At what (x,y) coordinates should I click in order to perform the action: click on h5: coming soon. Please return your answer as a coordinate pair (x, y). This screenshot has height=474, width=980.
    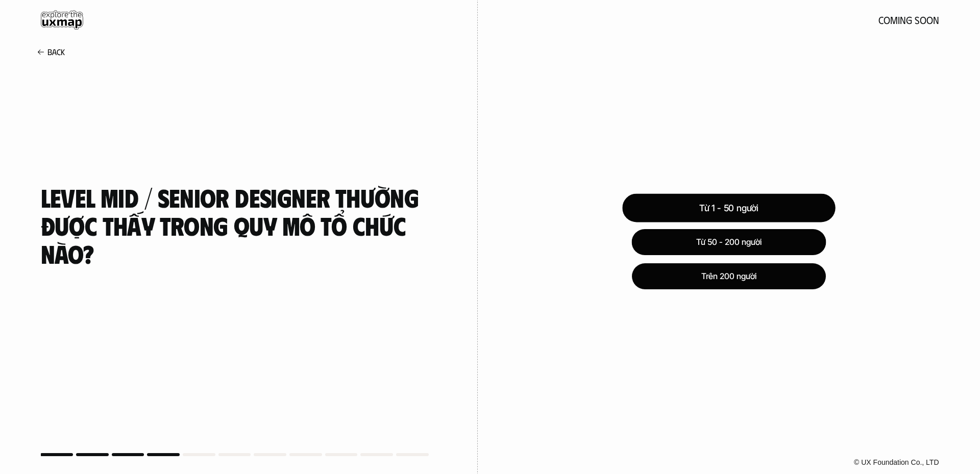
    Looking at the image, I should click on (909, 20).